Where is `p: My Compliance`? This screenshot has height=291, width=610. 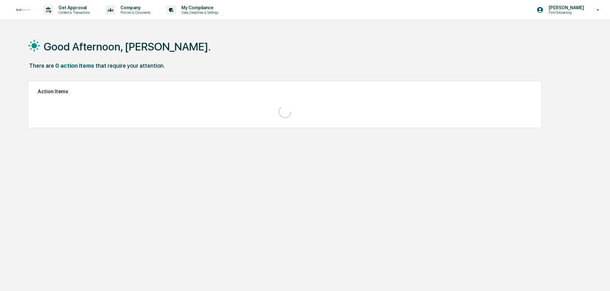 p: My Compliance is located at coordinates (199, 8).